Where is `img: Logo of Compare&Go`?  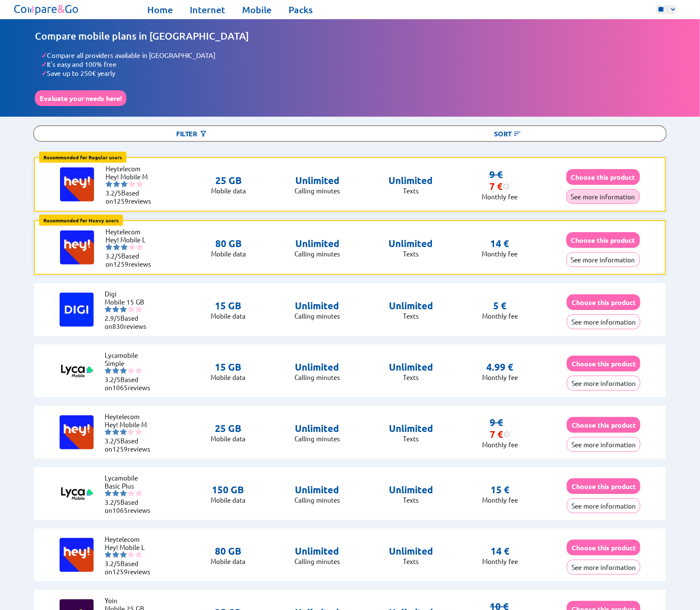 img: Logo of Compare&Go is located at coordinates (46, 10).